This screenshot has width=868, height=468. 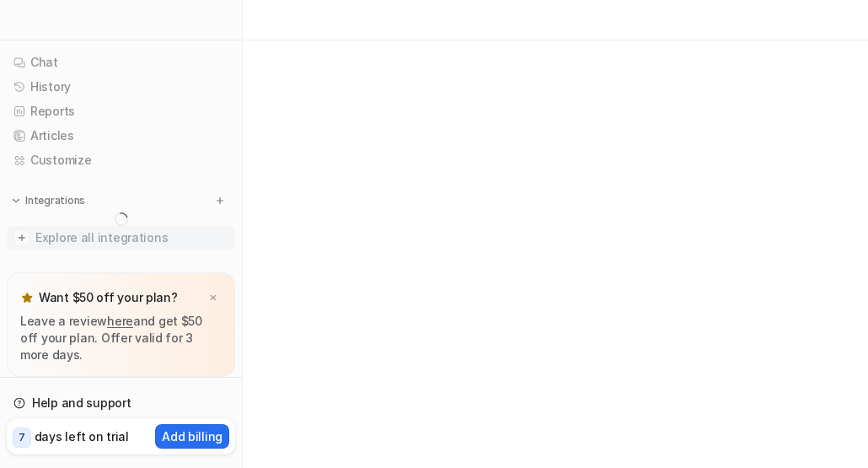 I want to click on a: History, so click(x=120, y=87).